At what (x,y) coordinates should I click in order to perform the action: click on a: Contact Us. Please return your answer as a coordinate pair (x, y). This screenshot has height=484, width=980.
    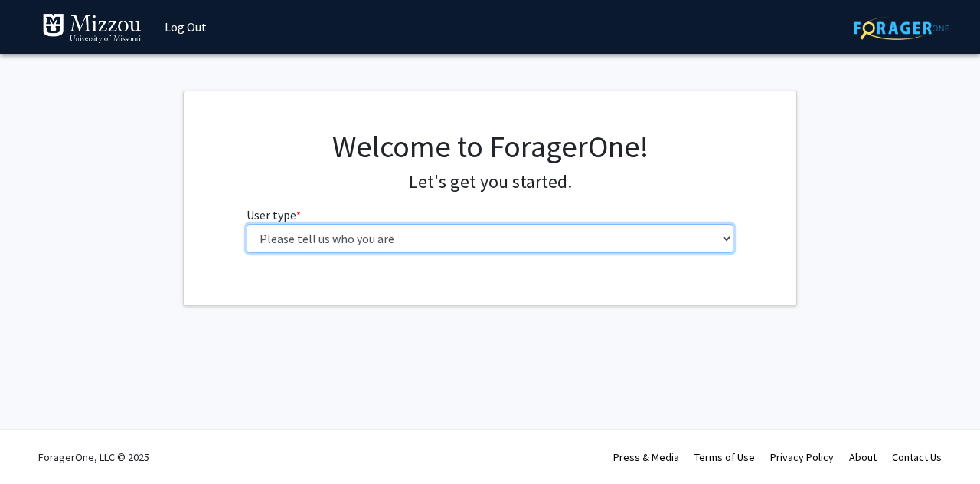
    Looking at the image, I should click on (916, 457).